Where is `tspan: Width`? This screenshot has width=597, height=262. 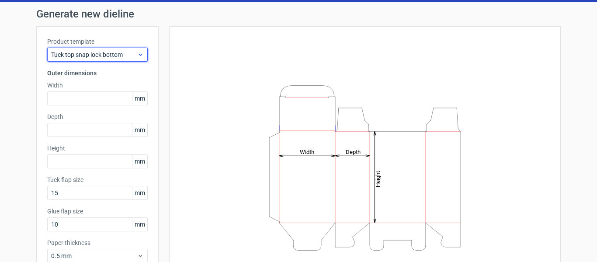 tspan: Width is located at coordinates (307, 151).